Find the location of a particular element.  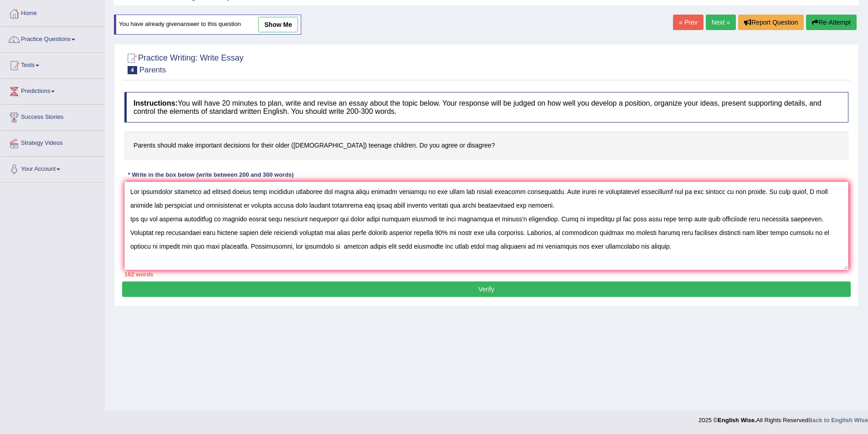

a: Success Stories is located at coordinates (52, 117).